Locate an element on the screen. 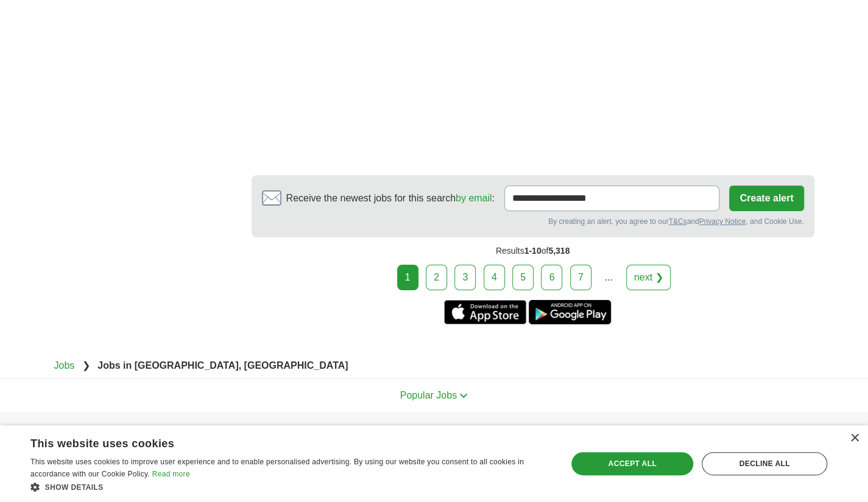 The height and width of the screenshot is (502, 868). span: Popular Jobs is located at coordinates (428, 395).